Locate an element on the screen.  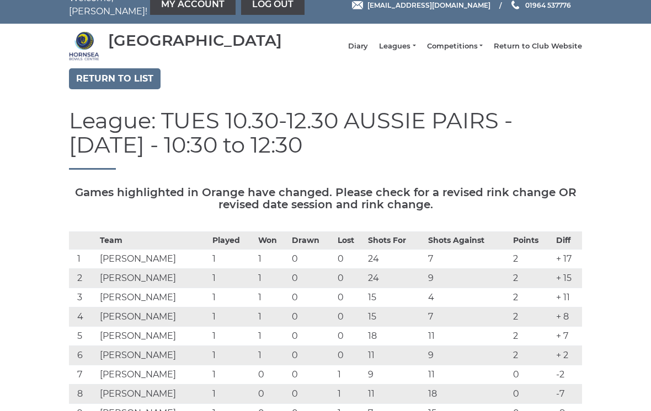
a: Diary is located at coordinates (358, 46).